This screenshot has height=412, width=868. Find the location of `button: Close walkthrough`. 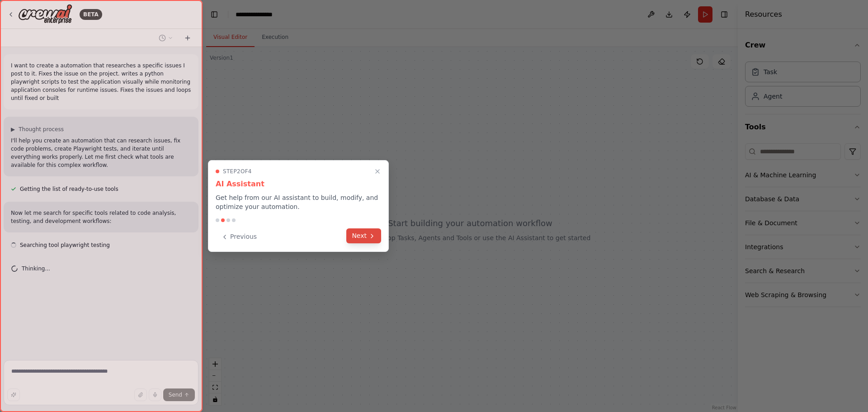

button: Close walkthrough is located at coordinates (378, 171).